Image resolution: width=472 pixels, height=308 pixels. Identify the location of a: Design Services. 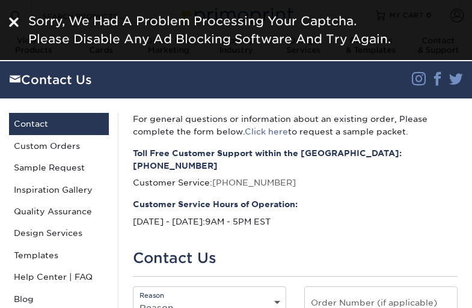
(59, 233).